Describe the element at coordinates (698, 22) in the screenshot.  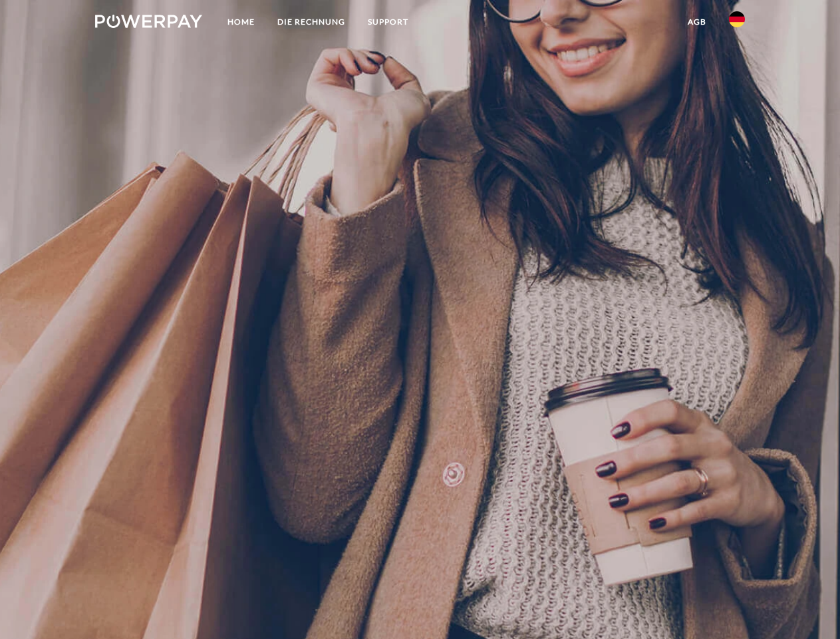
I see `a: agb` at that location.